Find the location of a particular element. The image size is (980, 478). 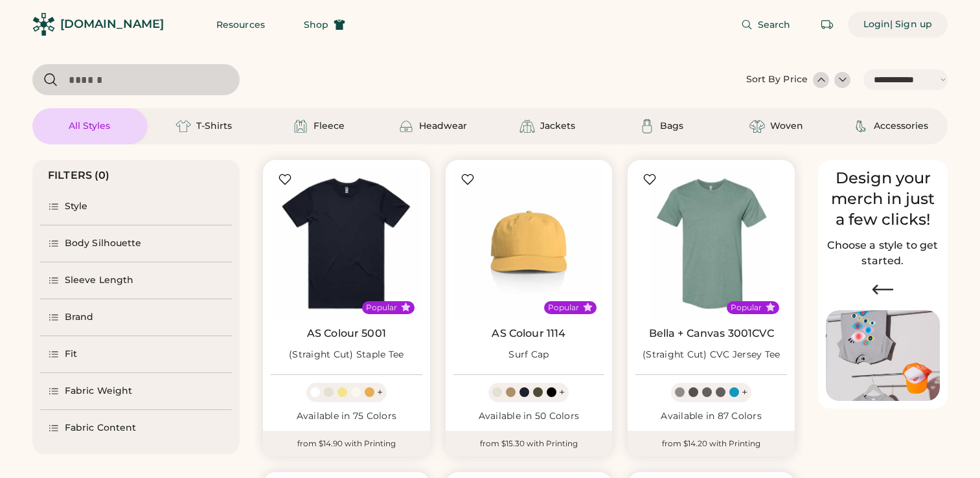

img: Jackets Icon is located at coordinates (527, 127).